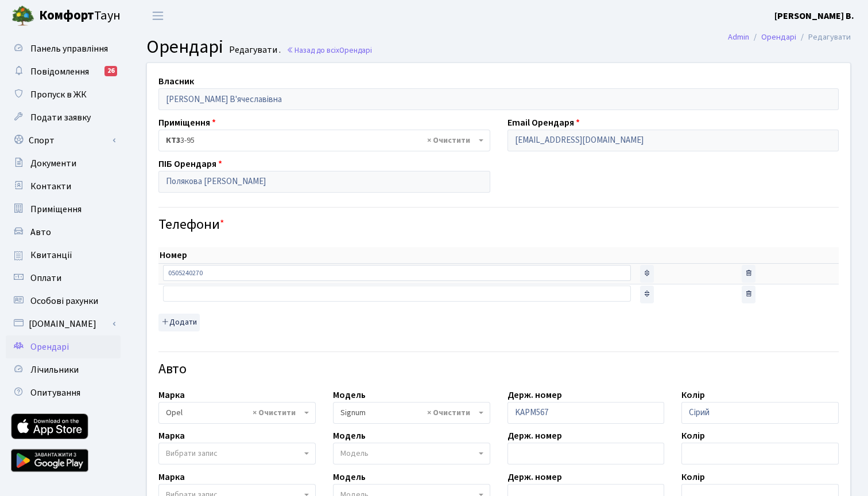 Image resolution: width=868 pixels, height=496 pixels. I want to click on button: Переключити навігацію, so click(158, 16).